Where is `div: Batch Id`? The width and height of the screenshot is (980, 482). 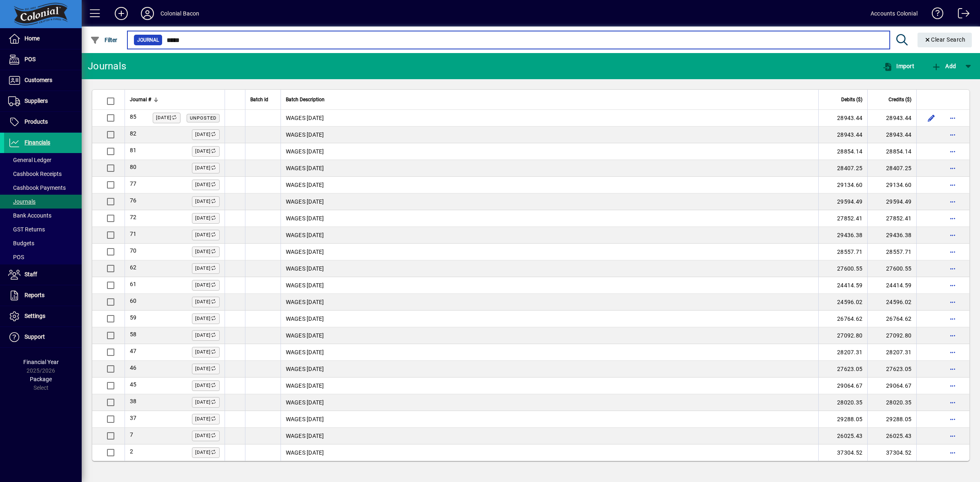 div: Batch Id is located at coordinates (263, 100).